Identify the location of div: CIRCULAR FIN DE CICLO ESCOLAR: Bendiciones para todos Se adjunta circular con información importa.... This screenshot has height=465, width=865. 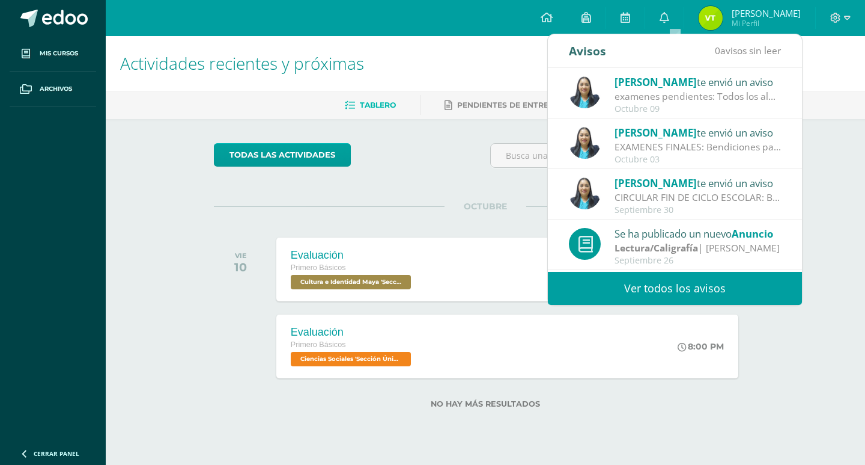
(698, 197).